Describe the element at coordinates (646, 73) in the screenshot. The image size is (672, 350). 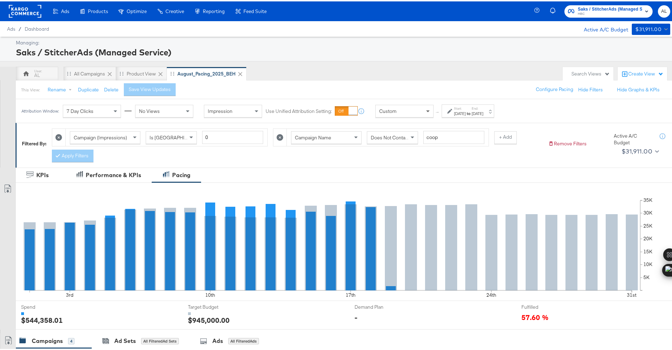
I see `div: Create View` at that location.